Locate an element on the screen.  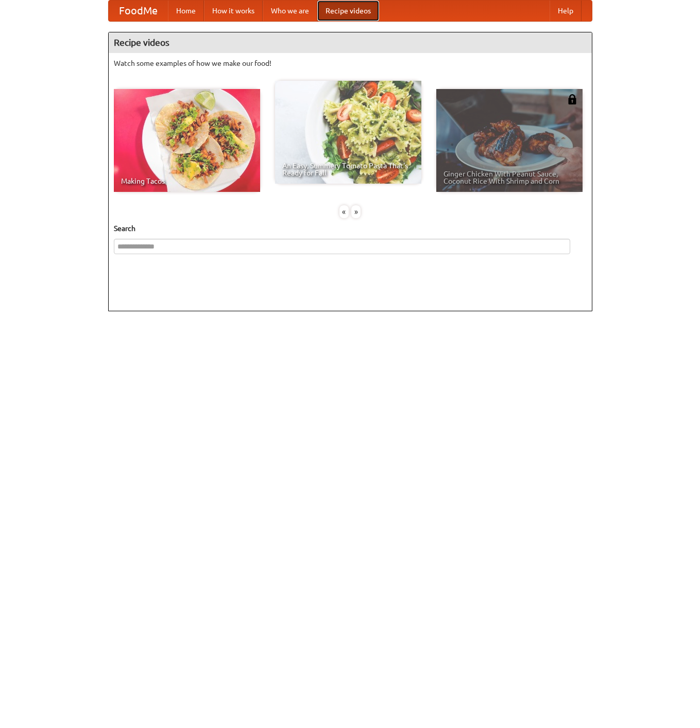
a: Recipe videos is located at coordinates (349, 11).